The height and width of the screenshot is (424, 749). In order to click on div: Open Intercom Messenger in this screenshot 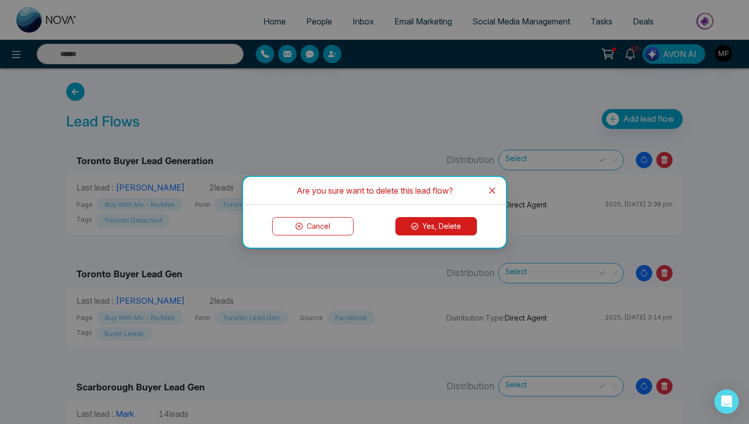, I will do `click(726, 401)`.